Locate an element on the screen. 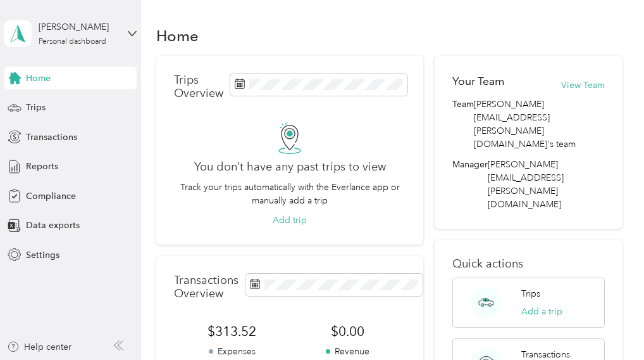 The width and height of the screenshot is (644, 360). span: Home is located at coordinates (38, 78).